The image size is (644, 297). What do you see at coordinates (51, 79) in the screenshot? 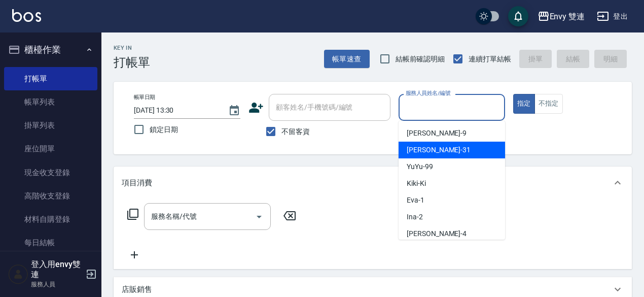
I see `a: 打帳單` at bounding box center [51, 79].